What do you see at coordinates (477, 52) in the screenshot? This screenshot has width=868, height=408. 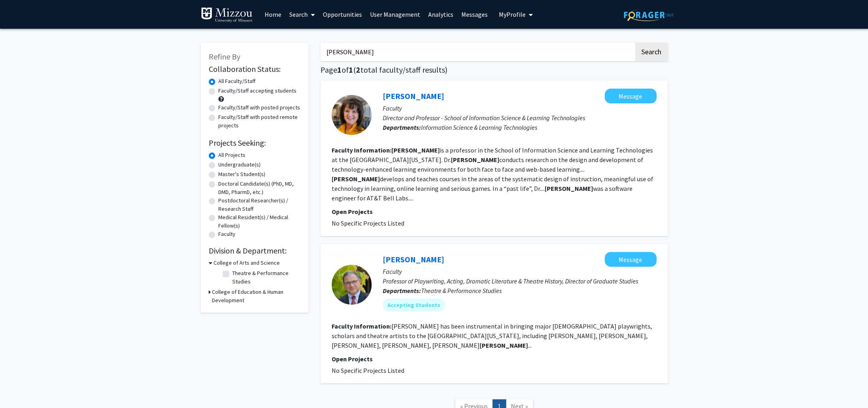 I see `input: Search Keywords` at bounding box center [477, 52].